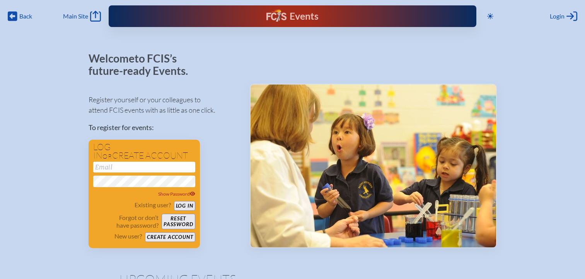 This screenshot has width=585, height=279. I want to click on a: Main Site, so click(82, 16).